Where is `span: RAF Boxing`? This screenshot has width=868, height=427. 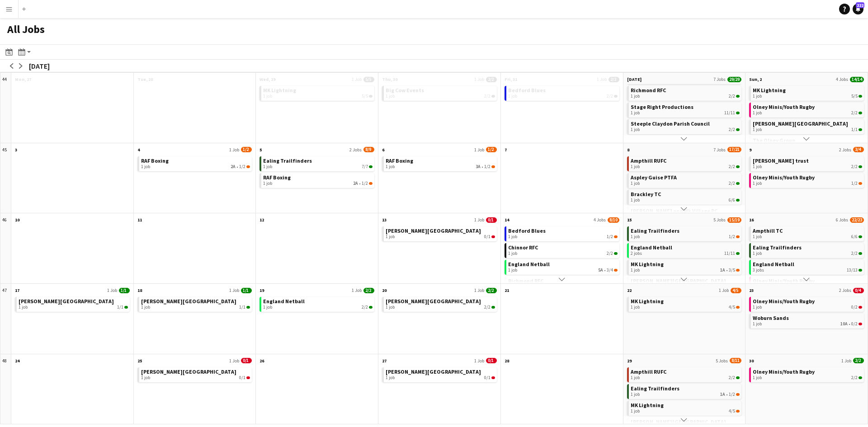 span: RAF Boxing is located at coordinates (399, 160).